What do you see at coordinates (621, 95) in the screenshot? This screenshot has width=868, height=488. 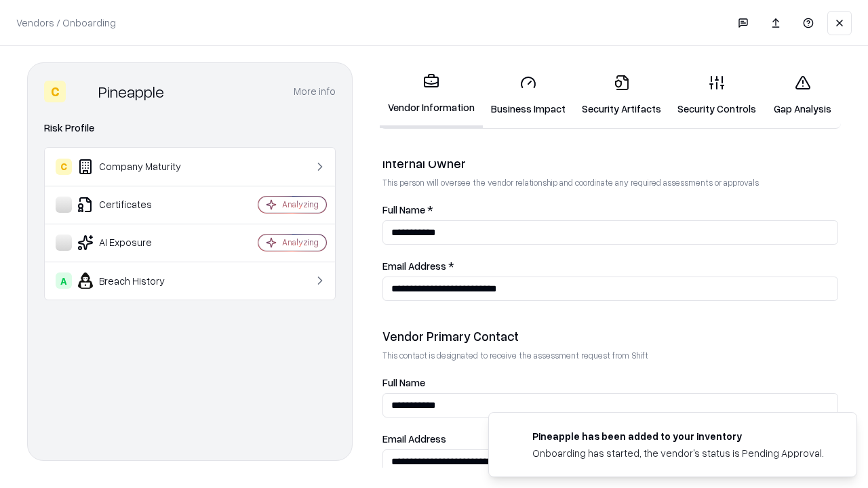 I see `a: Security Artifacts` at bounding box center [621, 95].